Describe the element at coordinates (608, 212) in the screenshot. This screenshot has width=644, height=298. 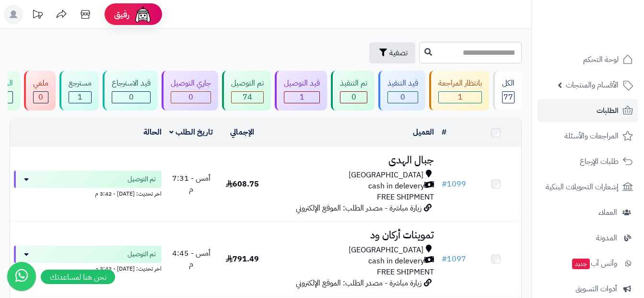
I see `span: العملاء` at that location.